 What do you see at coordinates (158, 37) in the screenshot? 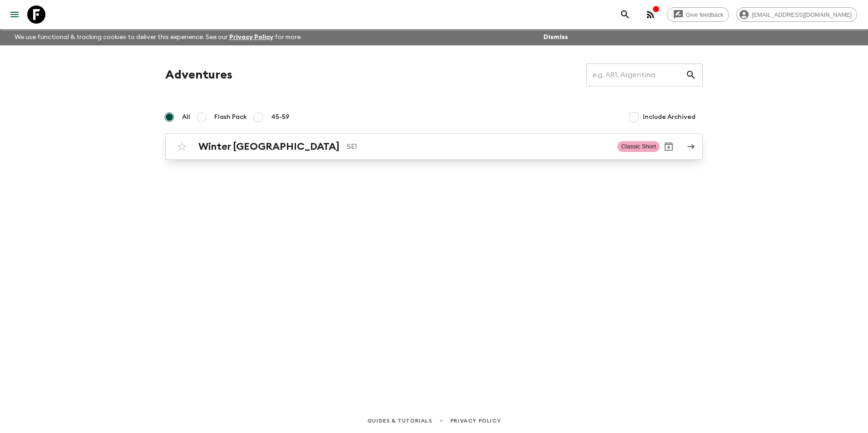
I see `p: We use functional & tracking cookies to deliver this experience. See our for more.` at bounding box center [158, 37].